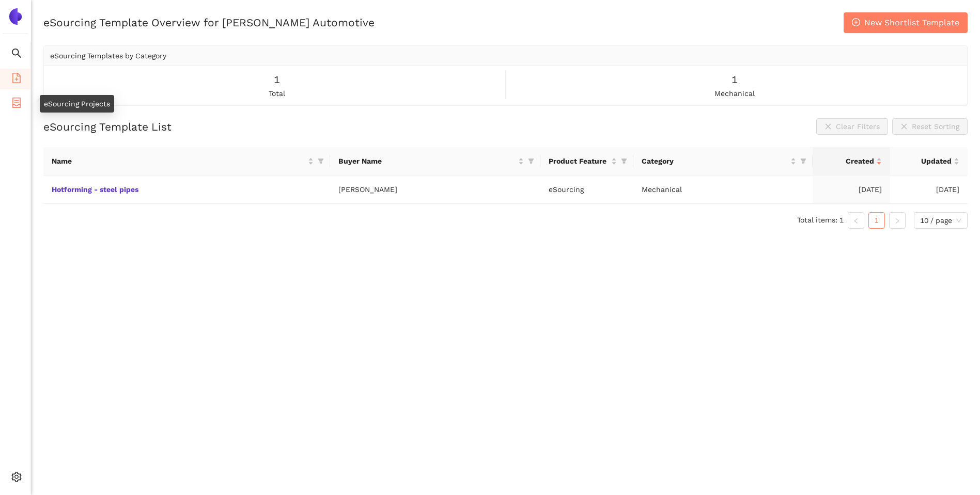 The image size is (980, 495). Describe the element at coordinates (856, 220) in the screenshot. I see `button: left` at that location.